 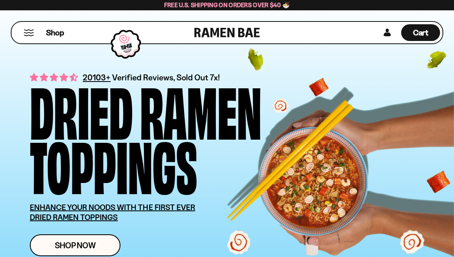 What do you see at coordinates (112, 212) in the screenshot?
I see `u: ENHANCE YOUR NOODS WITH THE FIRST EVER DRIED RAMEN TOPPINGS` at bounding box center [112, 212].